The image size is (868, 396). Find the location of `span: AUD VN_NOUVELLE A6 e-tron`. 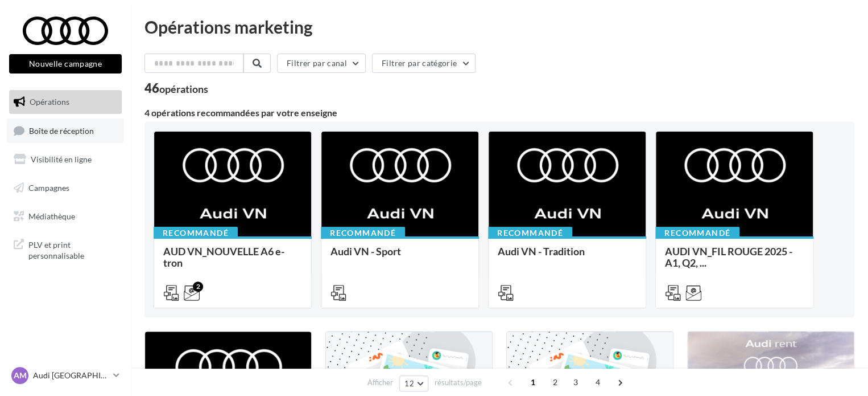

span: AUD VN_NOUVELLE A6 e-tron is located at coordinates (223, 257).